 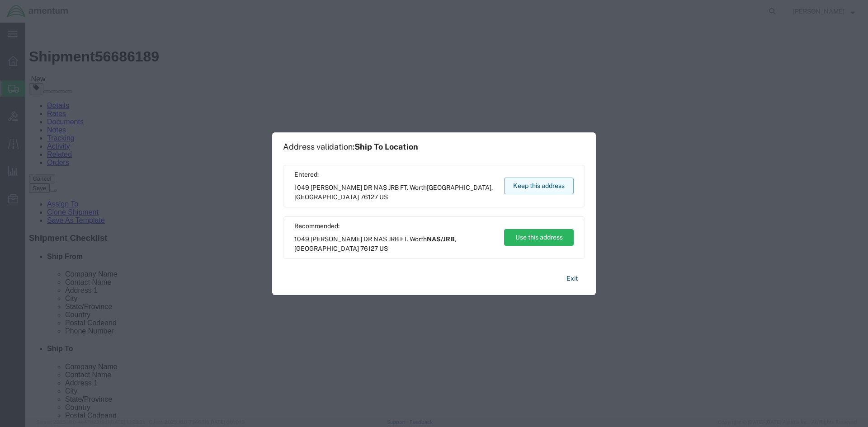 I want to click on button: Keep this address, so click(x=539, y=186).